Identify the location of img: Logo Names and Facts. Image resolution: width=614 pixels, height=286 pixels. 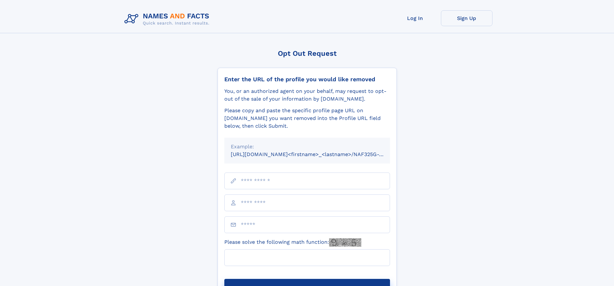
(168, 19).